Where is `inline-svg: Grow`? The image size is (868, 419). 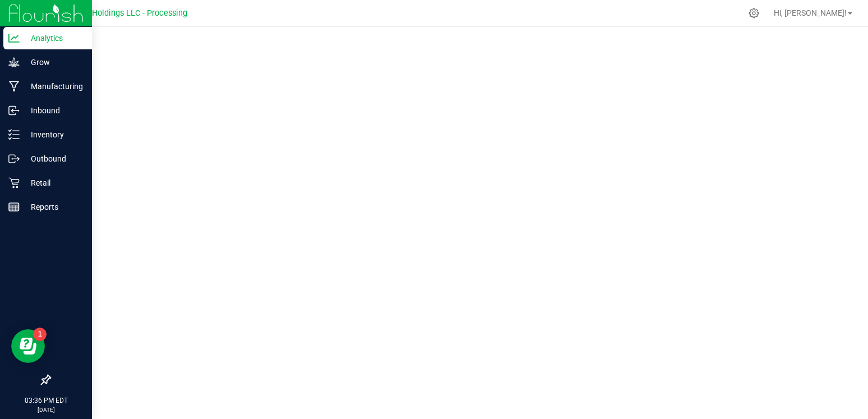
inline-svg: Grow is located at coordinates (14, 62).